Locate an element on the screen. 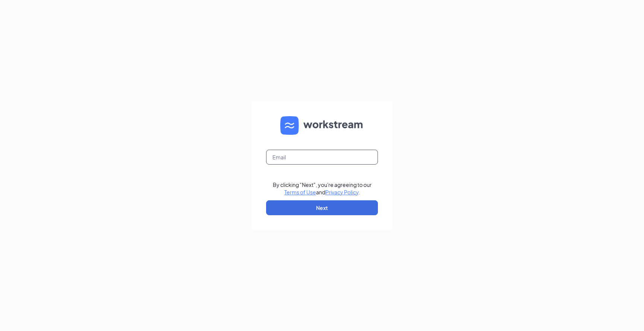 This screenshot has width=644, height=331. input: Email is located at coordinates (322, 157).